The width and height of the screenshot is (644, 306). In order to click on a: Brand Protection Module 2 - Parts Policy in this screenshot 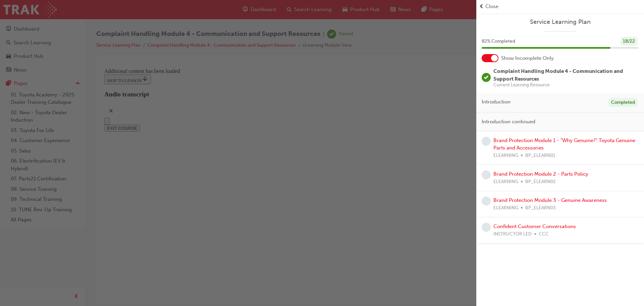, I will do `click(541, 174)`.